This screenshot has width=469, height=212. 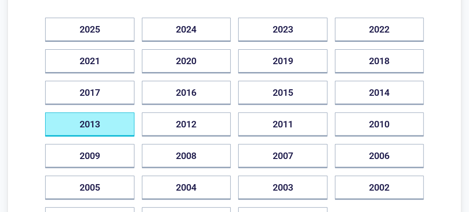 What do you see at coordinates (283, 156) in the screenshot?
I see `button: 2007` at bounding box center [283, 156].